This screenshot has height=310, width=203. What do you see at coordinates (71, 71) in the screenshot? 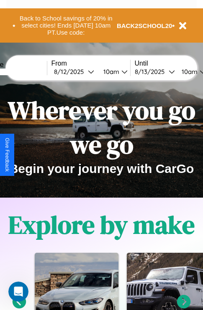
I see `div: 8 / 12 / 2025` at bounding box center [71, 71].